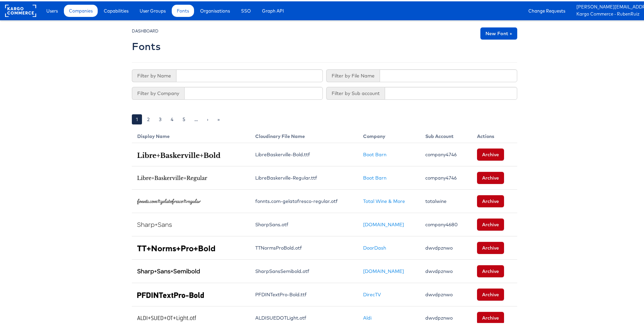 The width and height of the screenshot is (644, 324). What do you see at coordinates (304, 177) in the screenshot?
I see `td: LibreBaskerville-Regular.ttf` at bounding box center [304, 177].